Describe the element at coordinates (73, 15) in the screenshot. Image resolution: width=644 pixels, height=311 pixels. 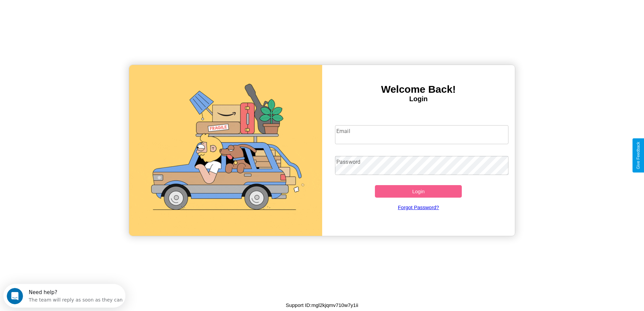
I see `div: The team will reply as soon as they can` at that location.